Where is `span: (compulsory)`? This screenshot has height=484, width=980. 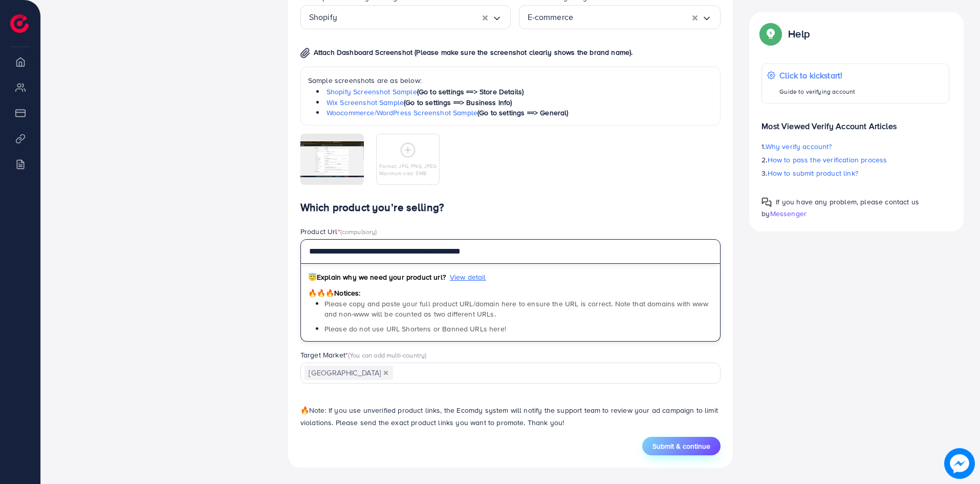
span: (compulsory) is located at coordinates (359, 232).